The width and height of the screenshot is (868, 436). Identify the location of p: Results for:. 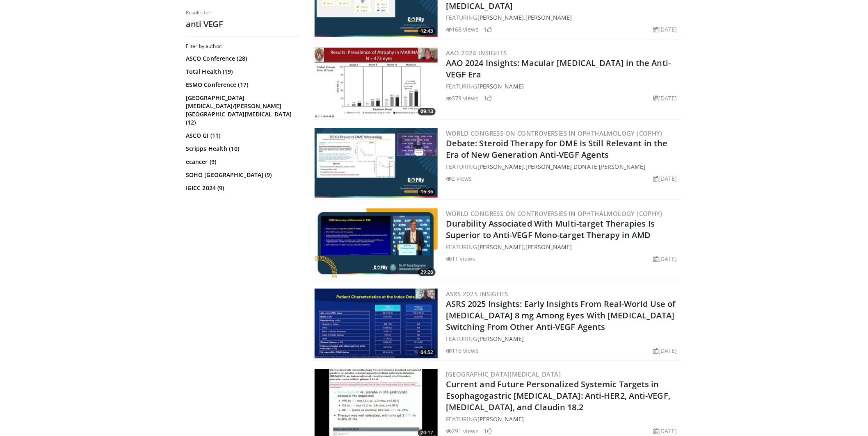
(244, 13).